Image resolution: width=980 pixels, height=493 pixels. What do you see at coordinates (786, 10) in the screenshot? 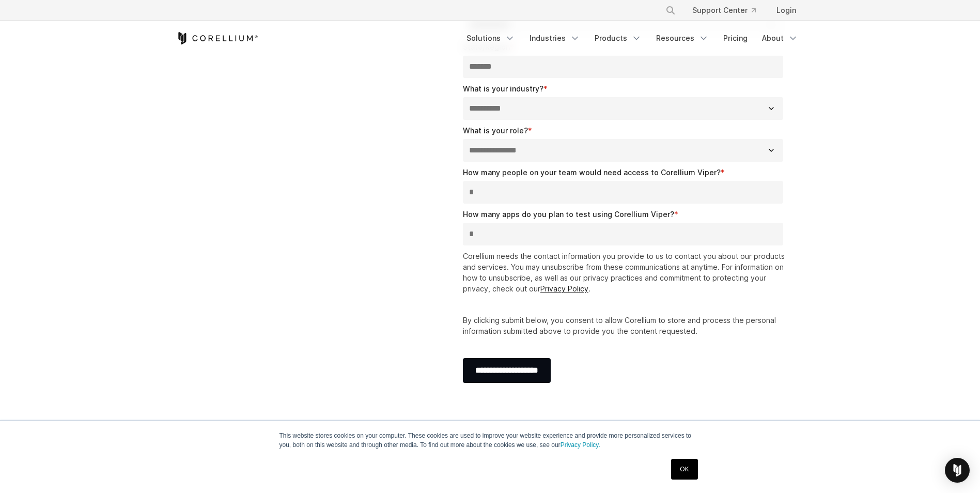
I see `a: Login` at bounding box center [786, 10].